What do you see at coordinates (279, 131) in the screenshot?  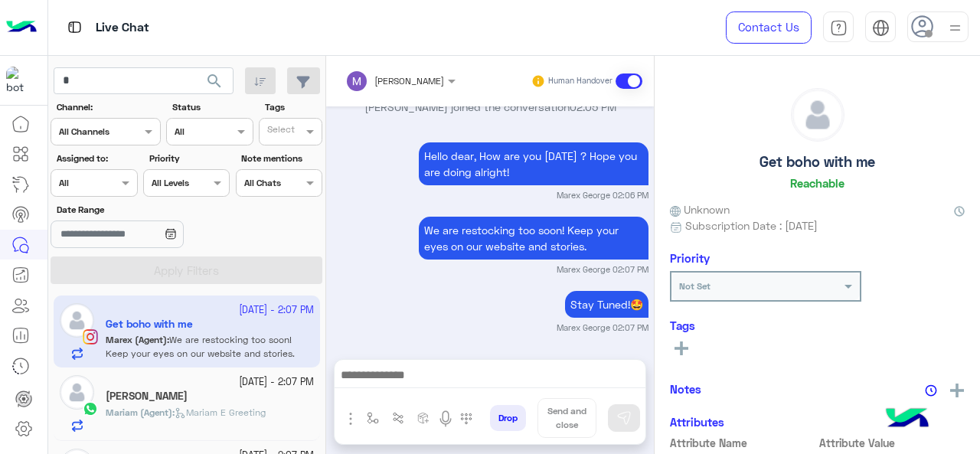 I see `div: Select` at bounding box center [279, 131].